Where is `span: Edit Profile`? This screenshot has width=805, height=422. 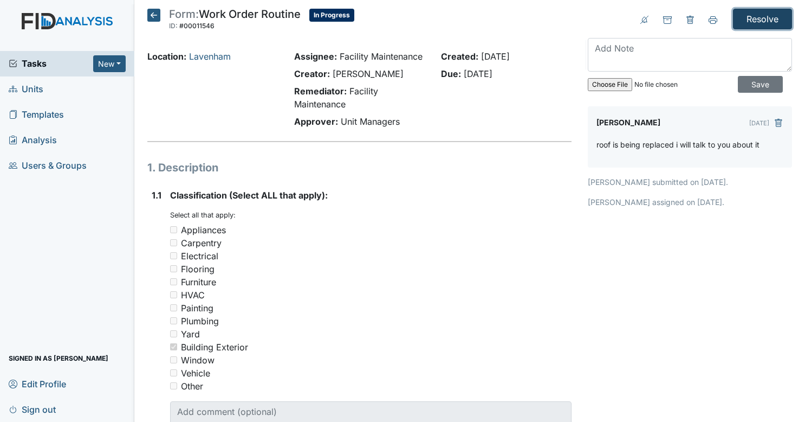 span: Edit Profile is located at coordinates (37, 383).